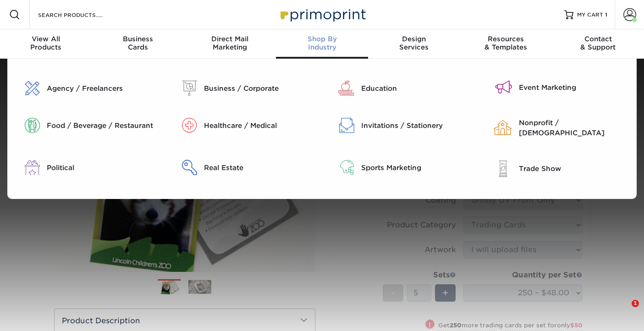 The height and width of the screenshot is (331, 644). I want to click on a: Business / Corporate, so click(243, 88).